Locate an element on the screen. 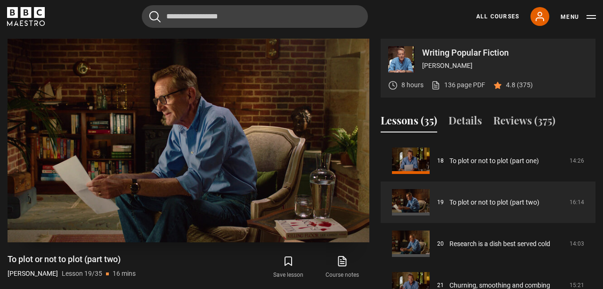 The height and width of the screenshot is (289, 603). button: Save lesson is located at coordinates (288, 267).